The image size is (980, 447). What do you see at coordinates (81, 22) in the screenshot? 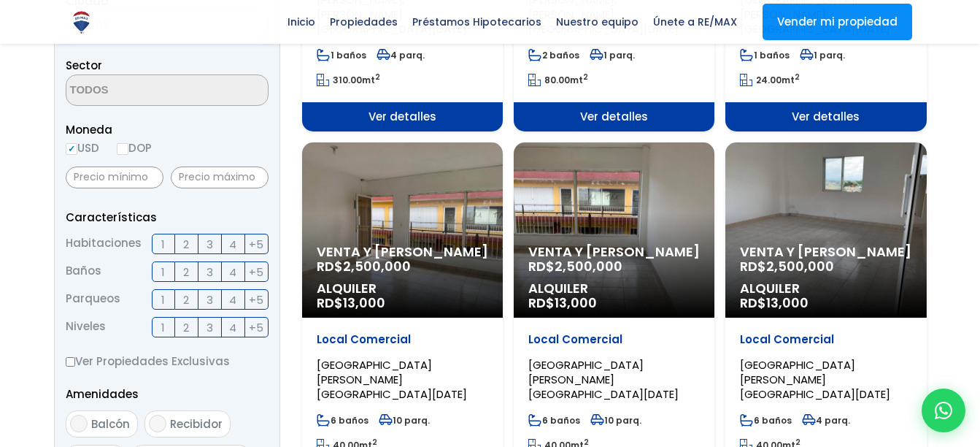
I see `img: Logo de REMAX` at bounding box center [81, 22].